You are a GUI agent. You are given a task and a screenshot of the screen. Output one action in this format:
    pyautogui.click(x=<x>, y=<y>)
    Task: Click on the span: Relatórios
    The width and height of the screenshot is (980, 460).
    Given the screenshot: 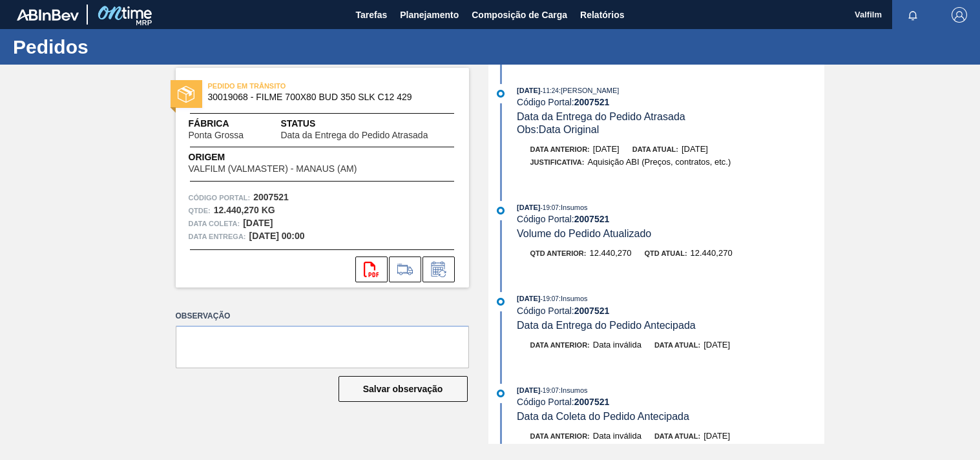 What is the action you would take?
    pyautogui.click(x=602, y=15)
    